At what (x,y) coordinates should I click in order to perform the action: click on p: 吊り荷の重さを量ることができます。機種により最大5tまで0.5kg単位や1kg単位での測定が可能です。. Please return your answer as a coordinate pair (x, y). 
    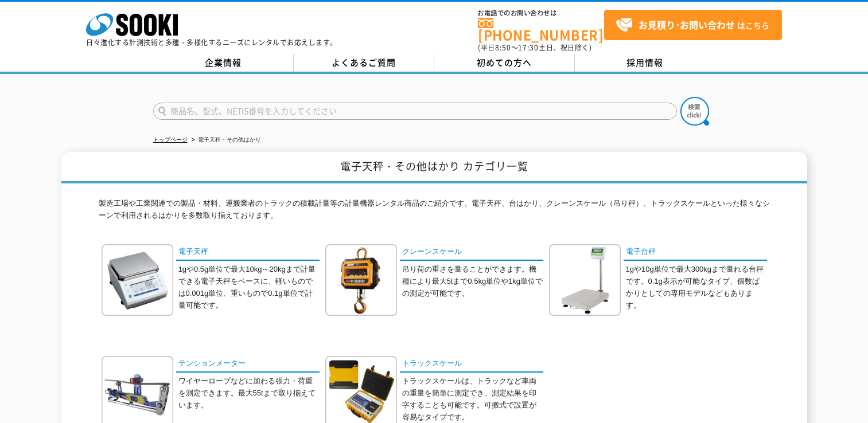
    Looking at the image, I should click on (473, 282).